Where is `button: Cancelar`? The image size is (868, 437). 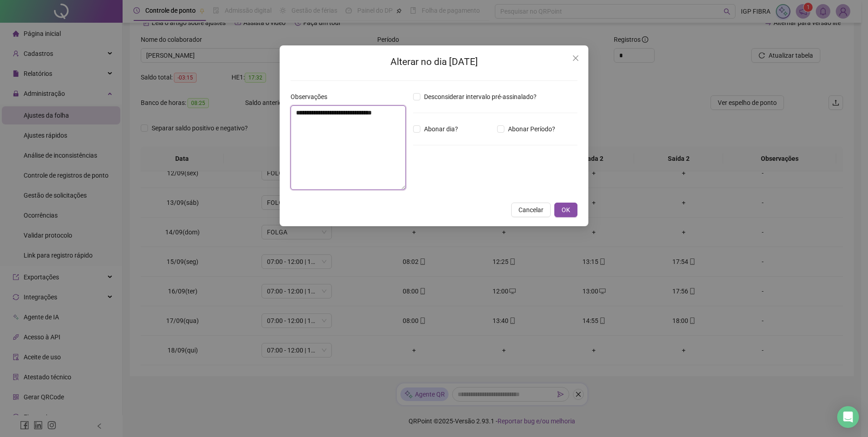
button: Cancelar is located at coordinates (531, 209).